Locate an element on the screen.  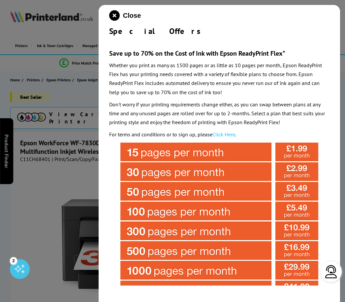
div: Special Offers is located at coordinates (219, 31).